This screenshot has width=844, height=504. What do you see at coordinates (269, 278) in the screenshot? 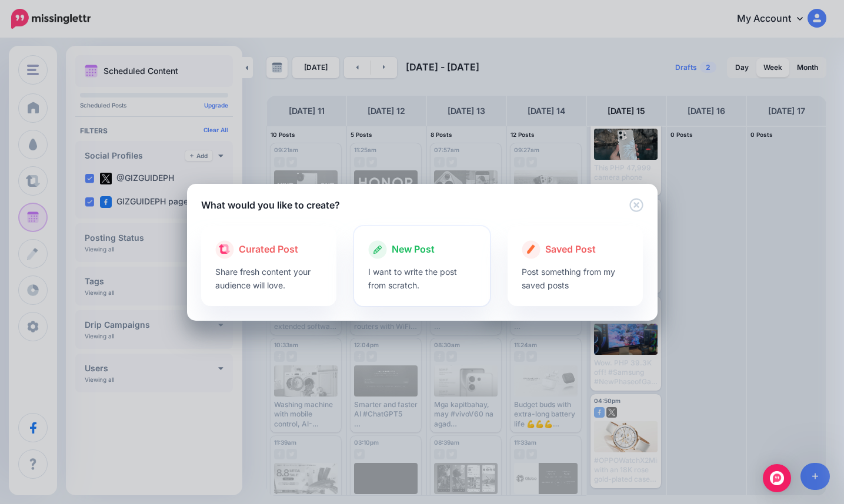
I see `p: Share fresh content your audience will love.` at bounding box center [269, 278].